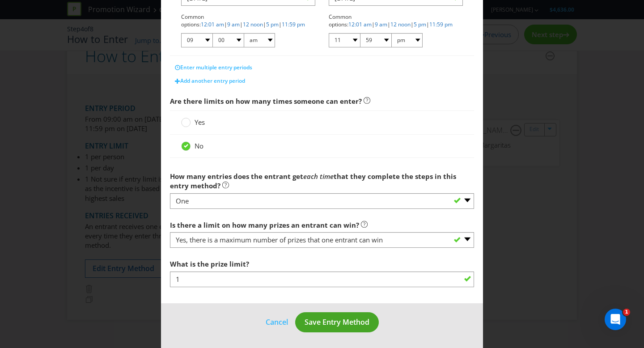 The image size is (644, 348). What do you see at coordinates (209, 81) in the screenshot?
I see `button: Add another entry period` at bounding box center [209, 81].